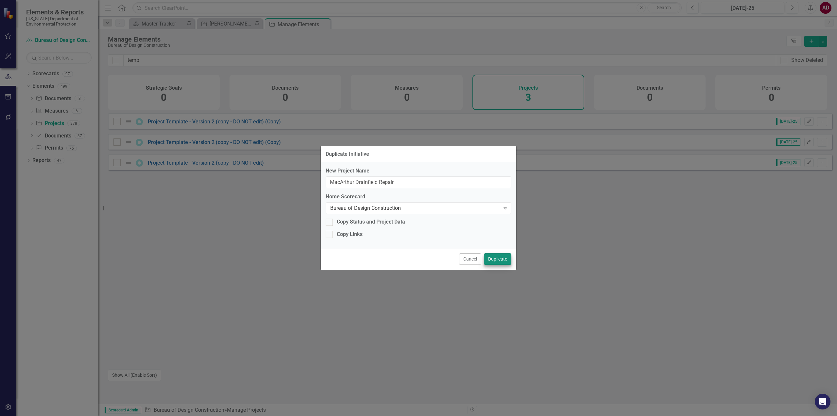  Describe the element at coordinates (350, 234) in the screenshot. I see `div: Copy Links` at that location.